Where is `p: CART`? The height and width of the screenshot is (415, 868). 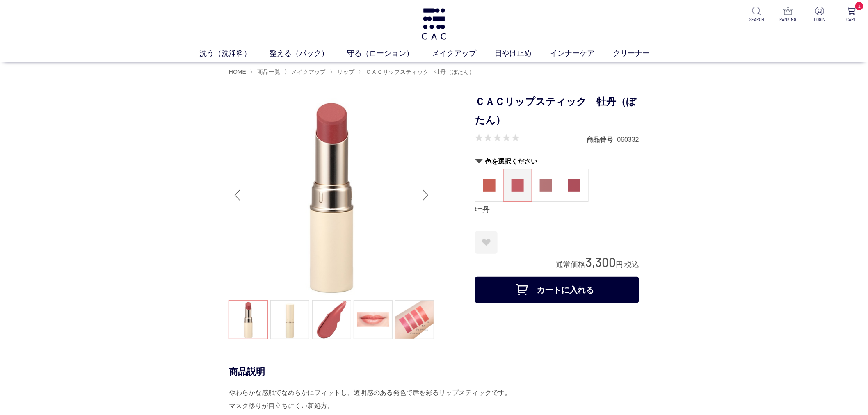
p: CART is located at coordinates (851, 19).